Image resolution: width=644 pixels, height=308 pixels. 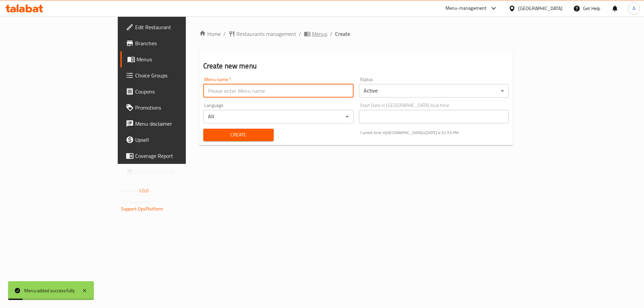 What do you see at coordinates (356, 66) in the screenshot?
I see `h2: Create new menu` at bounding box center [356, 66].